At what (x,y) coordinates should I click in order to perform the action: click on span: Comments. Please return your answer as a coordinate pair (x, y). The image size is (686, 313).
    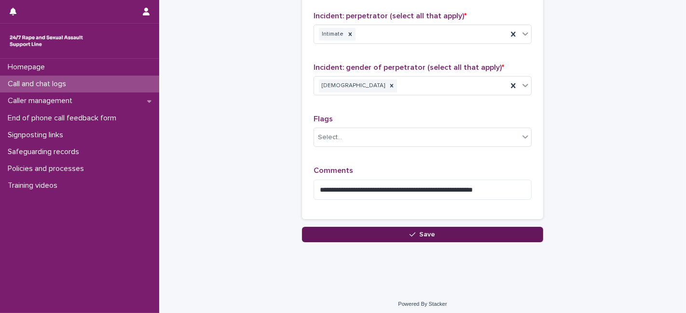
    Looking at the image, I should click on (333, 171).